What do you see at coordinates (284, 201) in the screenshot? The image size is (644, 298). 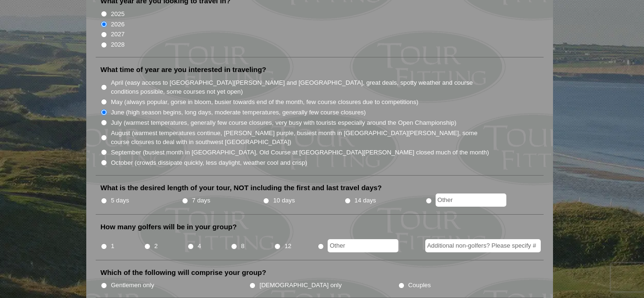 I see `label: 10 days` at bounding box center [284, 201].